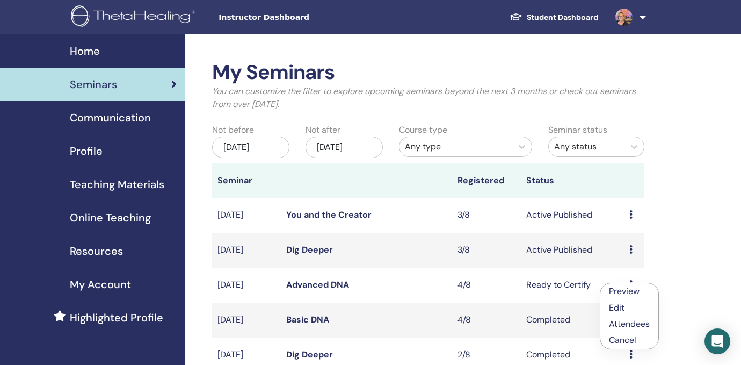 The width and height of the screenshot is (741, 365). What do you see at coordinates (578, 130) in the screenshot?
I see `label: Seminar status` at bounding box center [578, 130].